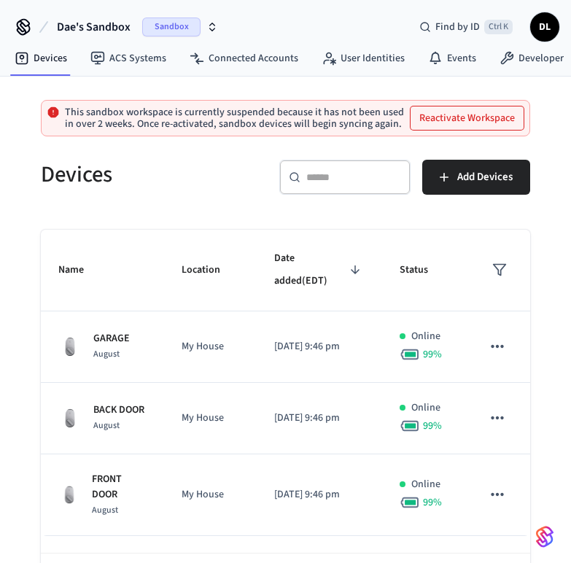  Describe the element at coordinates (210, 270) in the screenshot. I see `span: Location` at that location.